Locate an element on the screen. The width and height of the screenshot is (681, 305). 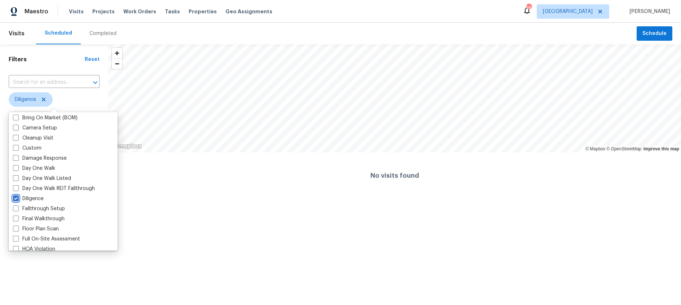
div: Scheduled is located at coordinates (58, 33).